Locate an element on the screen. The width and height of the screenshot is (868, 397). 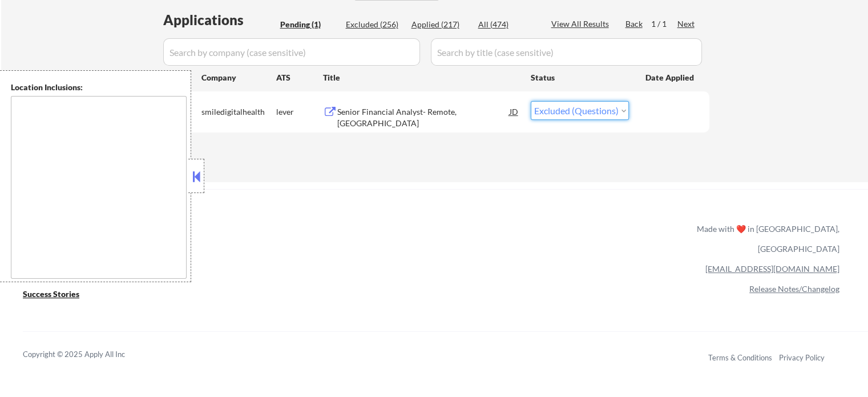
div: Excluded (256) is located at coordinates (374, 25).